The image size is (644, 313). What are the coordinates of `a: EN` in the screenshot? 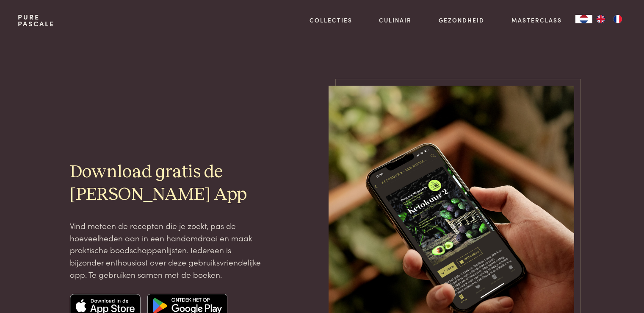 It's located at (601, 19).